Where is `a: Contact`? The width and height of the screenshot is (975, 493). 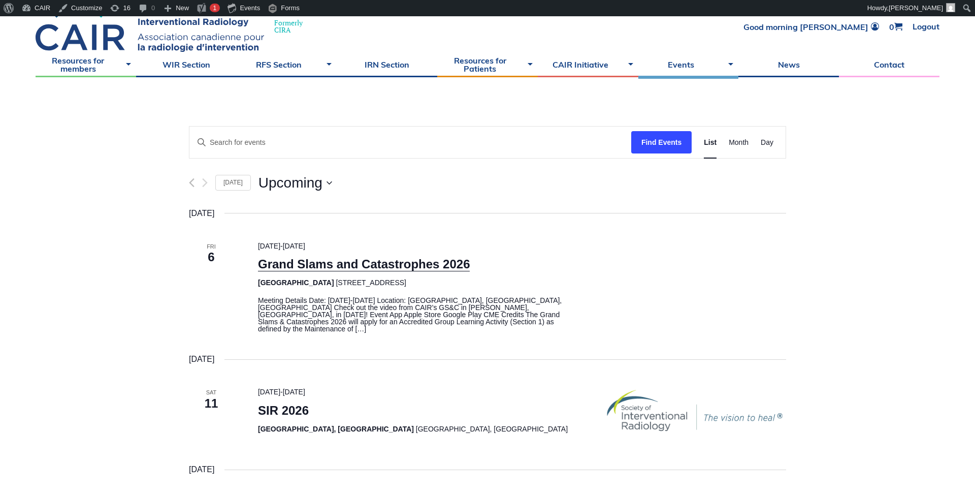
a: Contact is located at coordinates (889, 64).